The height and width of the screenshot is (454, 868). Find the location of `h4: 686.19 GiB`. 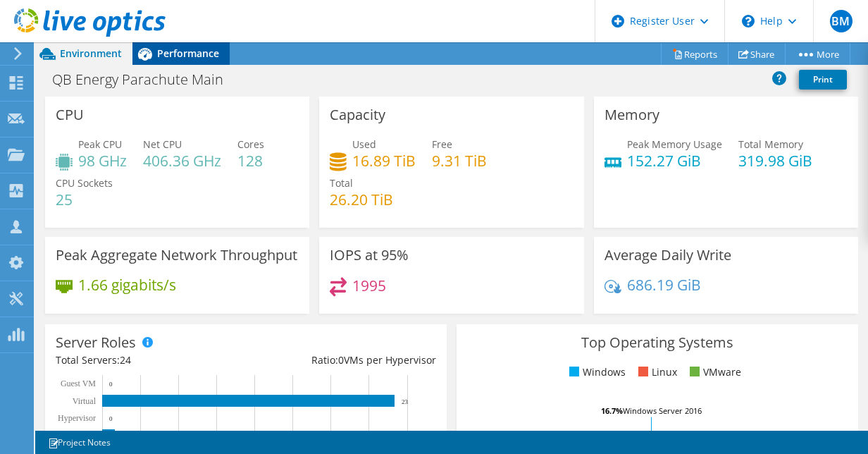

h4: 686.19 GiB is located at coordinates (664, 285).